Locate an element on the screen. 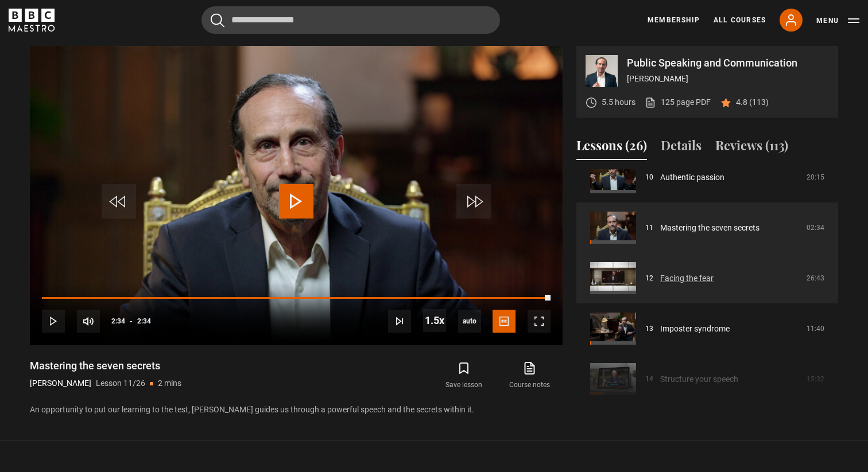 This screenshot has width=868, height=472. video-js: Video Player is located at coordinates (297, 196).